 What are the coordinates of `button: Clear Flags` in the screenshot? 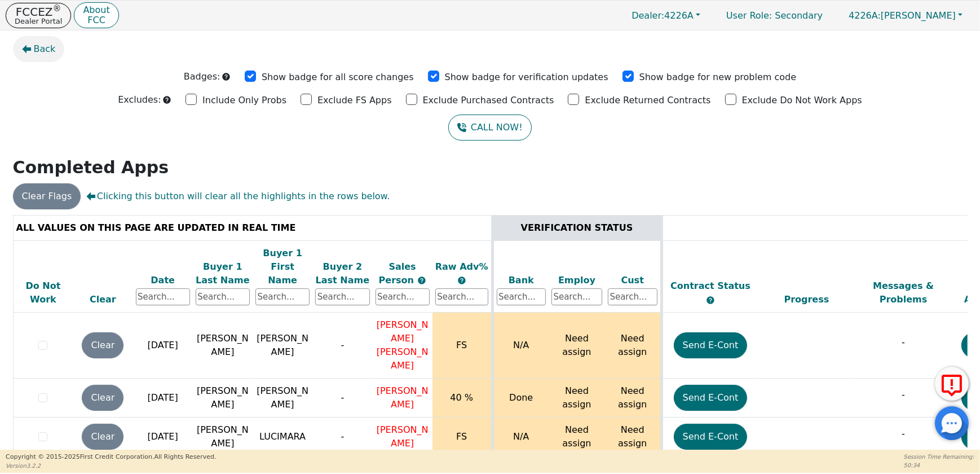 It's located at (47, 196).